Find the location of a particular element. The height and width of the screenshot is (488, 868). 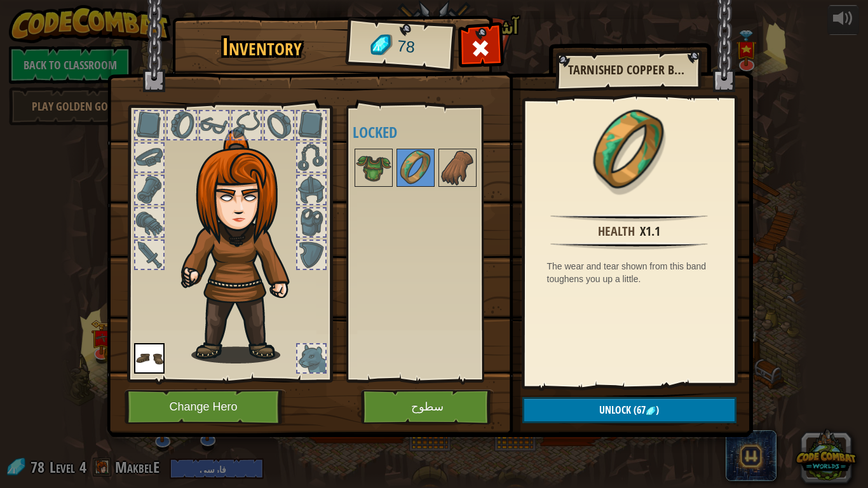

span: 78 is located at coordinates (406, 47).